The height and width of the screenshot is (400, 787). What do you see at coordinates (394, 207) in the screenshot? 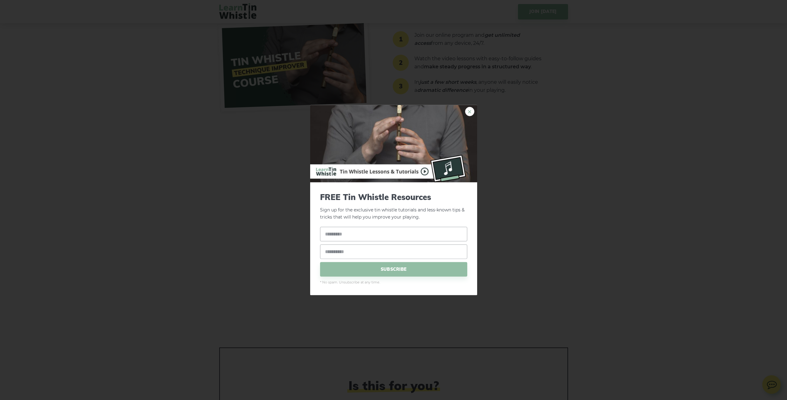
I see `p: Sign up for the exclusive tin whistle tutorials and less-known tips & tricks that will help you i...` at bounding box center [394, 207].